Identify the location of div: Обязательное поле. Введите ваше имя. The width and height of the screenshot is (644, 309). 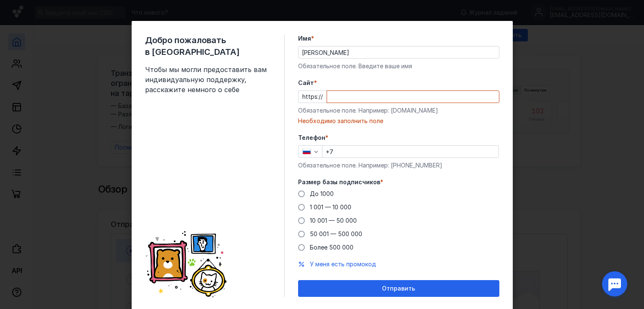
(399, 66).